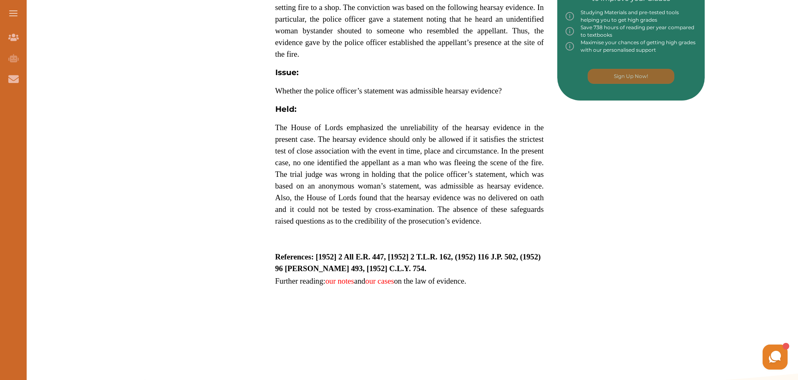 This screenshot has height=380, width=798. What do you see at coordinates (287, 72) in the screenshot?
I see `strong: Issue:` at bounding box center [287, 72].